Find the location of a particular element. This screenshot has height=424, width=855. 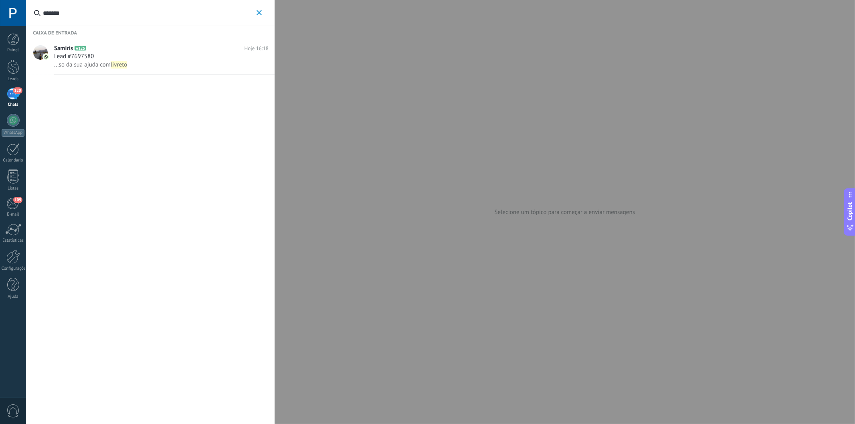

span: Caixa de entrada is located at coordinates (150, 33).